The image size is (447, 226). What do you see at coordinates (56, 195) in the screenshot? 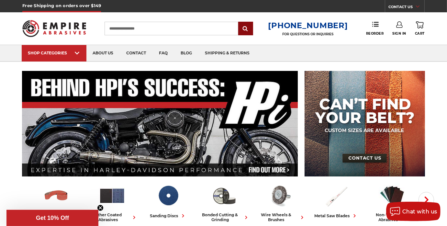
I see `img: Sanding Belts` at bounding box center [56, 195].